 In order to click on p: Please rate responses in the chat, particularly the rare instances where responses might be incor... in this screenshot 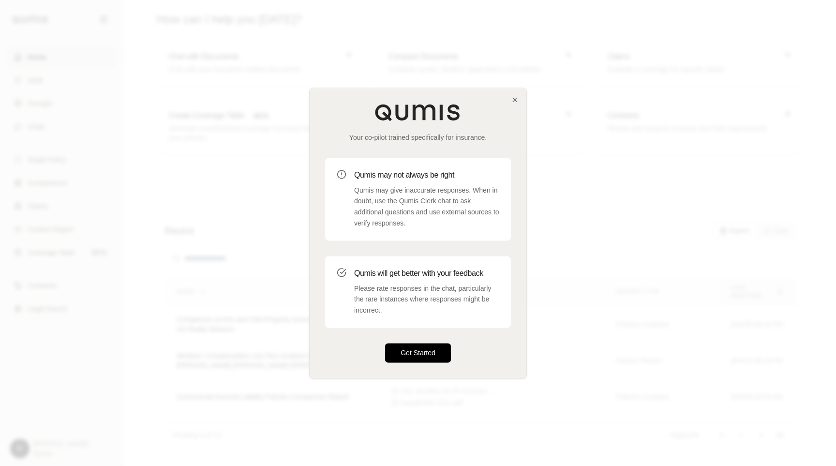, I will do `click(427, 299)`.